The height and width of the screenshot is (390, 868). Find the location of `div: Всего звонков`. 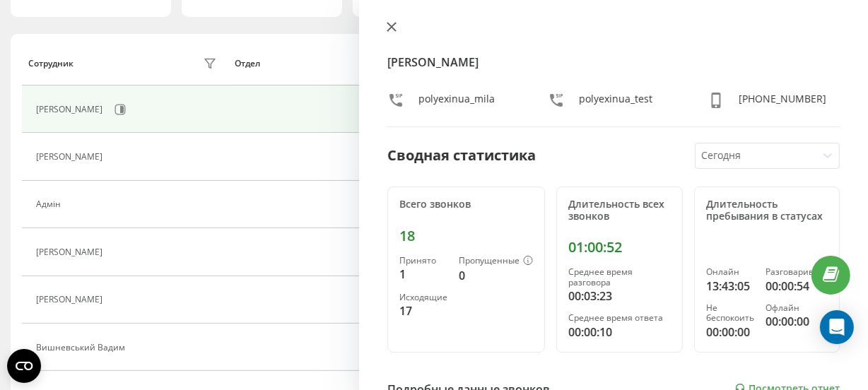

div: Всего звонков is located at coordinates (465, 205).